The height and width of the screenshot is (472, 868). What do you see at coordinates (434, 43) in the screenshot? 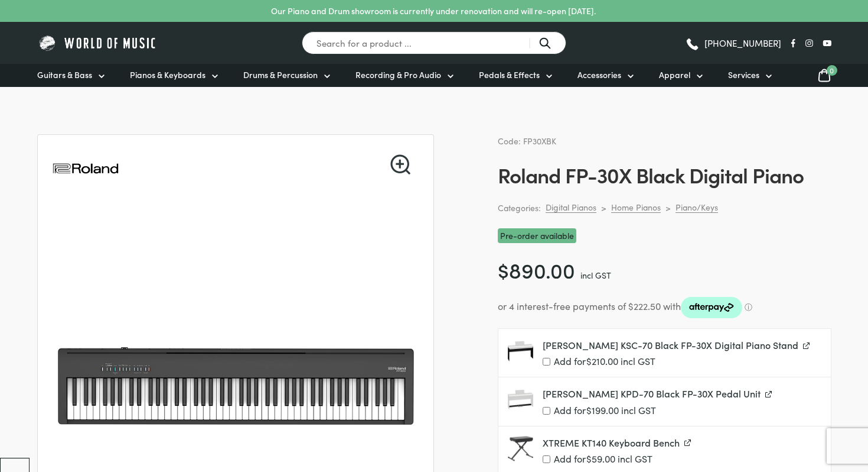
I see `input: Search for a product ...` at bounding box center [434, 43].